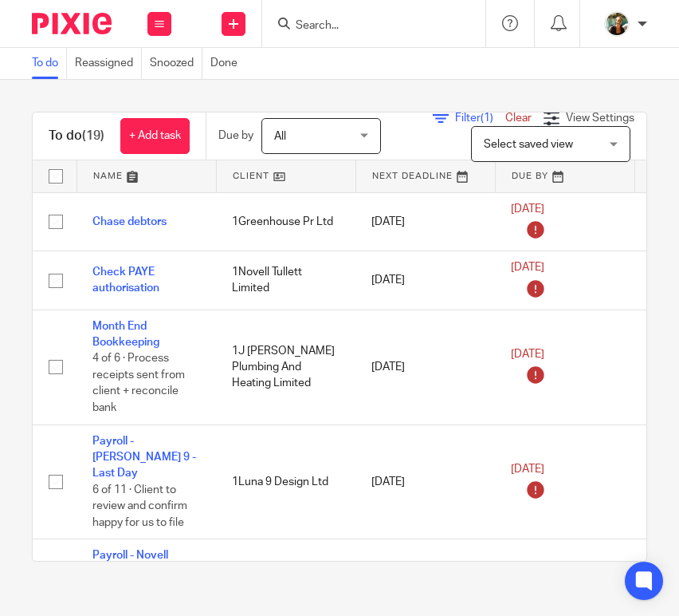 Image resolution: width=679 pixels, height=616 pixels. Describe the element at coordinates (139, 384) in the screenshot. I see `span: 4 of 6 · Process receipts sent from client + reconcile bank` at that location.